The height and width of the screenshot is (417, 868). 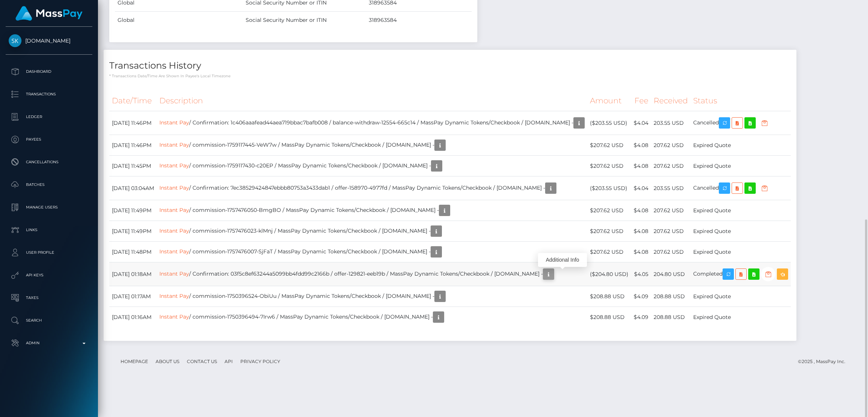 I want to click on p: User Profile, so click(x=49, y=252).